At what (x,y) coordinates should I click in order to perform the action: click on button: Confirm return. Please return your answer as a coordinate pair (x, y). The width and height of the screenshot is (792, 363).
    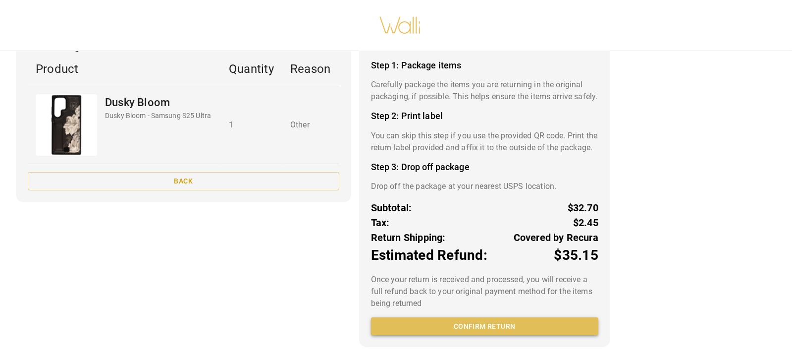
    Looking at the image, I should click on (484, 326).